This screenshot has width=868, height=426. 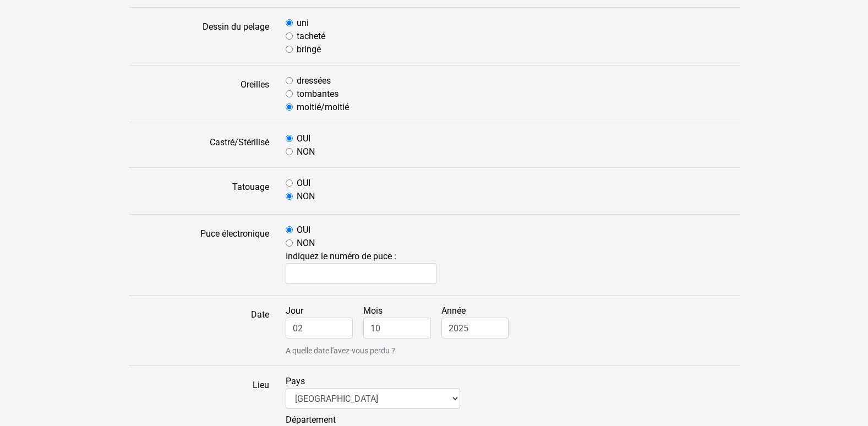 I want to click on input: tombantes, so click(x=289, y=93).